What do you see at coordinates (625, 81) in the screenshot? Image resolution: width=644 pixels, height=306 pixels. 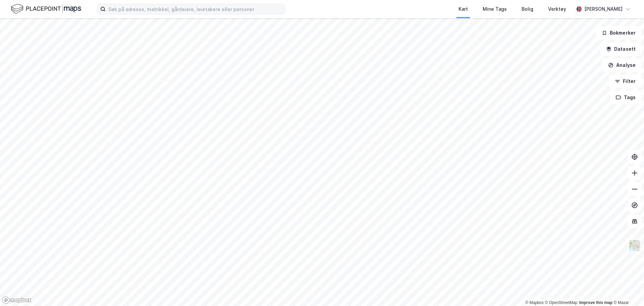 I see `button: Filter` at bounding box center [625, 81].